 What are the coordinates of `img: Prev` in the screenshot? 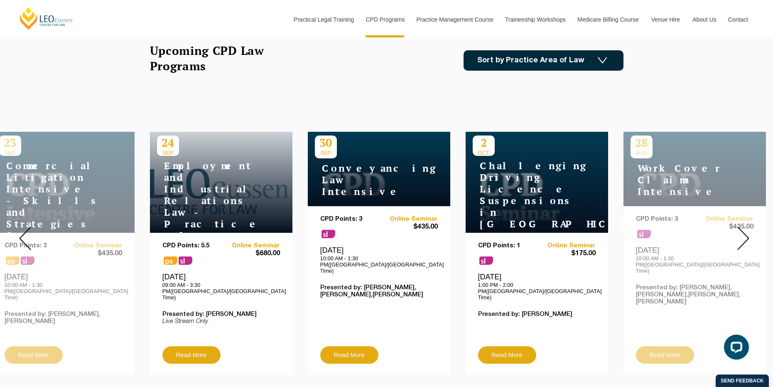 It's located at (25, 238).